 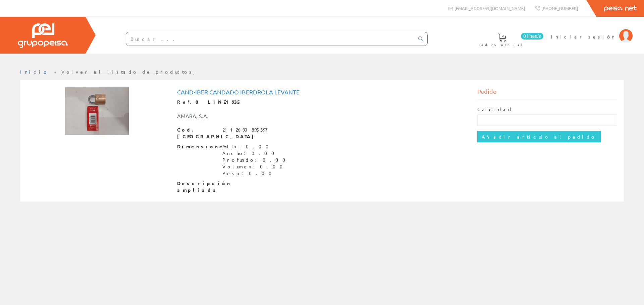 What do you see at coordinates (256, 154) in the screenshot?
I see `div: Ancho: 0.00` at bounding box center [256, 154].